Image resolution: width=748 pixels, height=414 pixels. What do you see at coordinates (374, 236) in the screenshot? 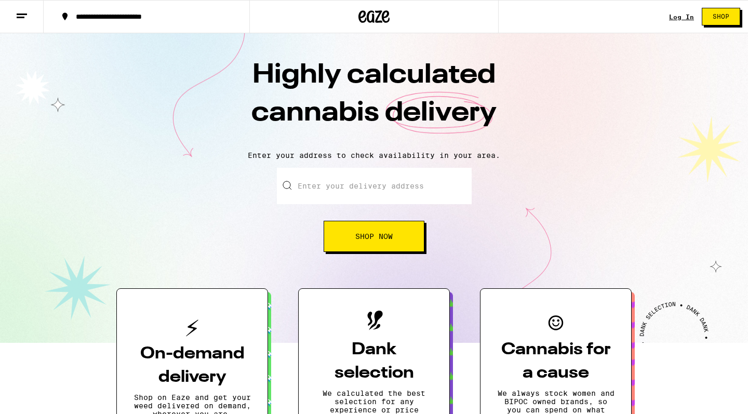
I see `span: Shop Now` at bounding box center [374, 236].